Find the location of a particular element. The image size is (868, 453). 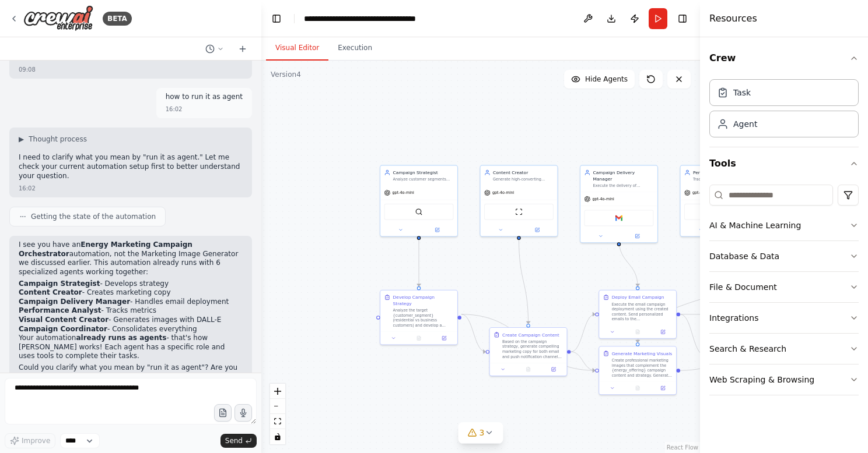

div: Campaign Delivery ManagerExecute the delivery of marketing campaigns through email channels for {... is located at coordinates (619, 204).